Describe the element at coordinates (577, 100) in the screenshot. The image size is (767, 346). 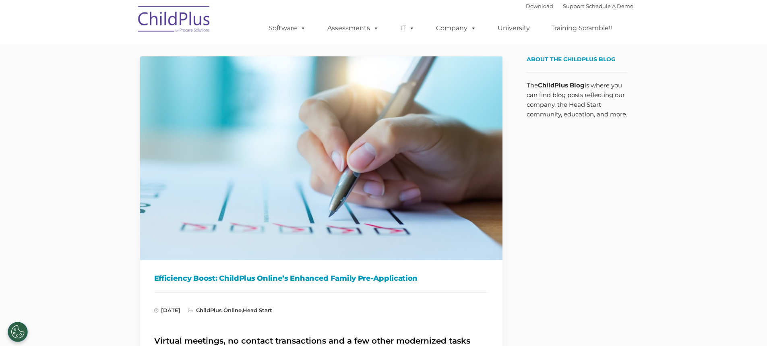
I see `p: The is where you can find blog posts reflecting our company, the Head Start community, education,...` at that location.